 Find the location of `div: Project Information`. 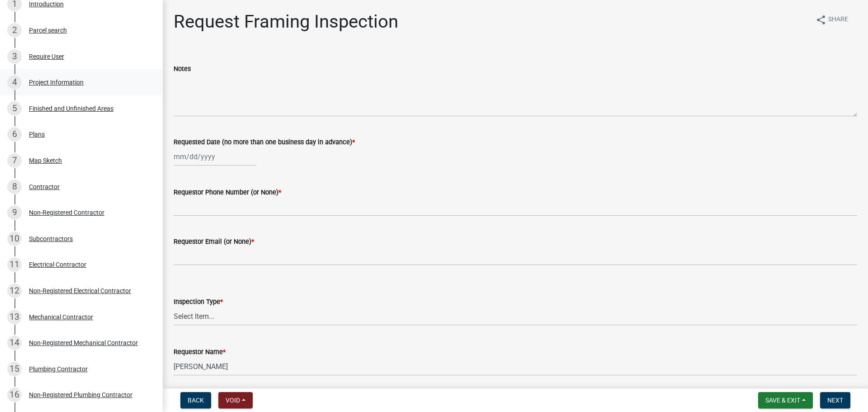

div: Project Information is located at coordinates (56, 82).